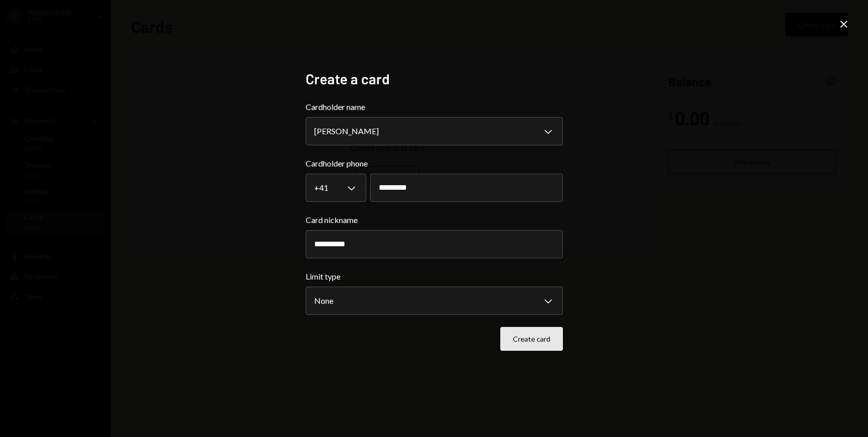  I want to click on button: Cardholder name, so click(434, 131).